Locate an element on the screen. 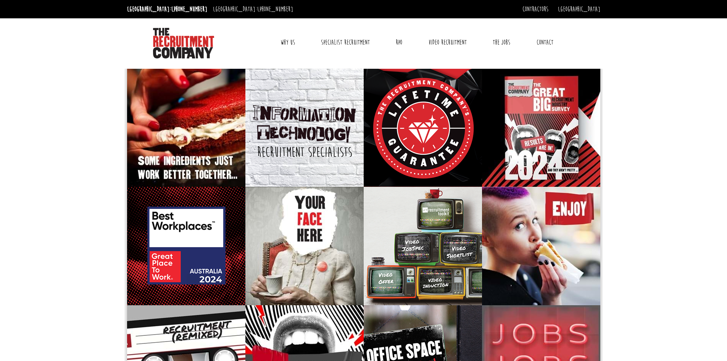 The width and height of the screenshot is (727, 361). a: Contractors is located at coordinates (536, 9).